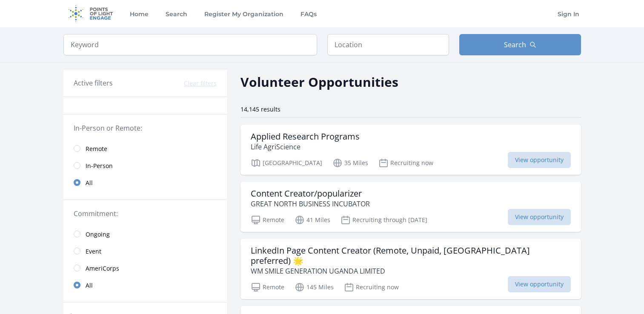 The image size is (644, 314). What do you see at coordinates (145, 234) in the screenshot?
I see `a: Ongoing` at bounding box center [145, 234].